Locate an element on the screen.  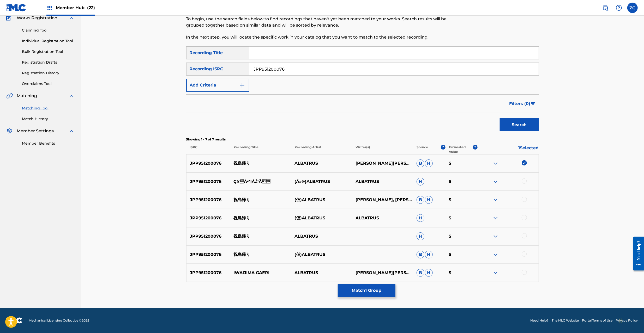
div: Chat Widget is located at coordinates (631, 320).